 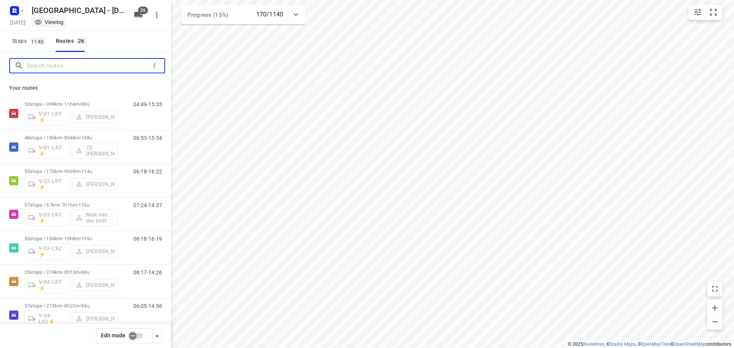 I want to click on p: 53 stops • 184km • 10h8m, so click(x=71, y=239).